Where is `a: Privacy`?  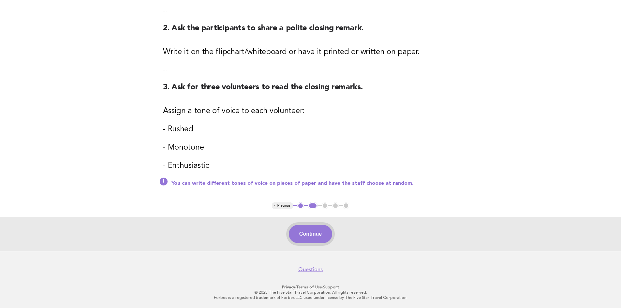
a: Privacy is located at coordinates (288, 287).